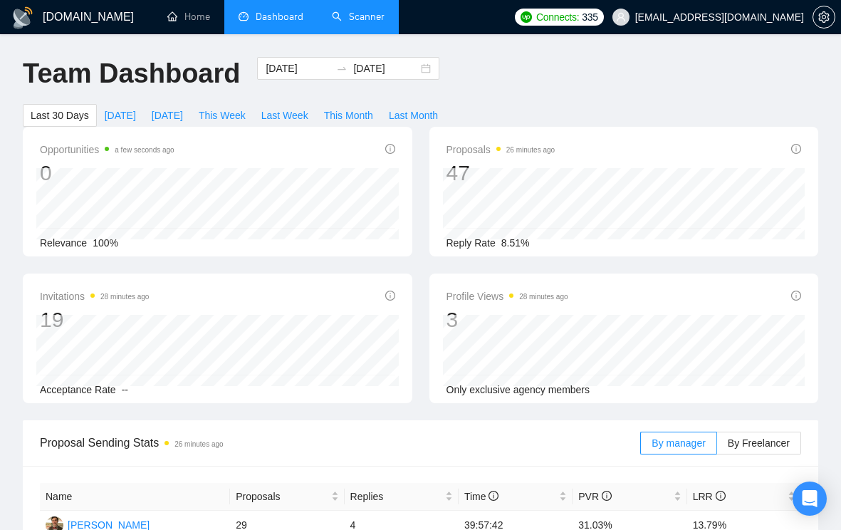  I want to click on button: This Month, so click(348, 115).